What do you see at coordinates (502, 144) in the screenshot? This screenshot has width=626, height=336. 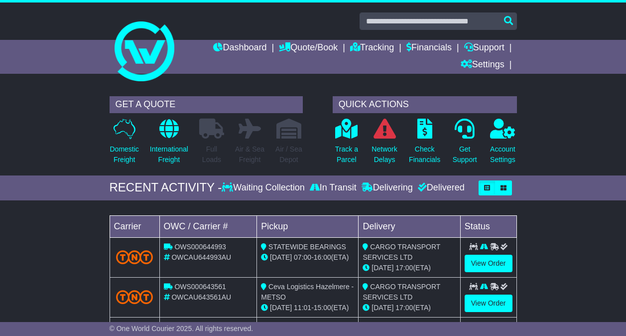 I see `a: AccountSettings` at bounding box center [502, 144].